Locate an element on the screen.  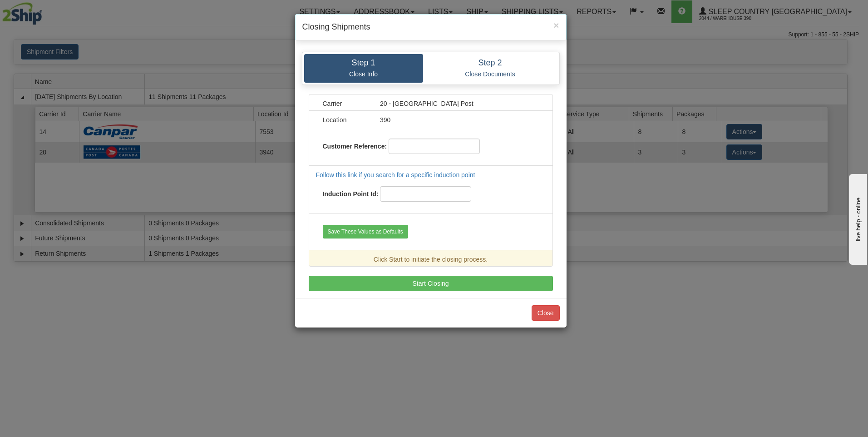
button: Start Closing is located at coordinates (431, 283).